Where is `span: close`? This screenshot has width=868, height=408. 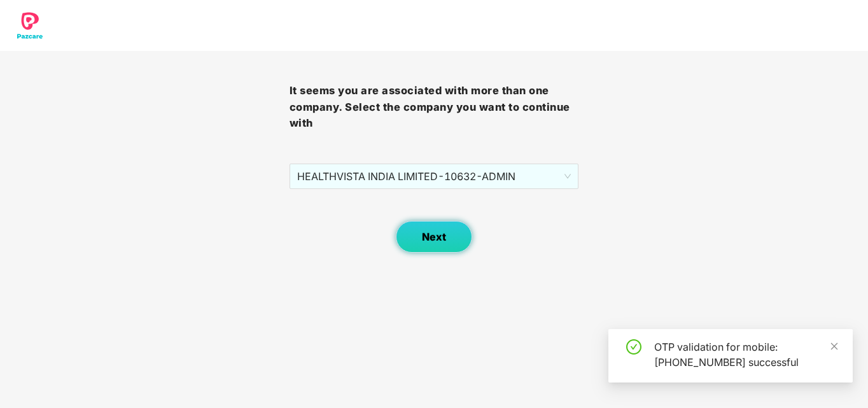
span: close is located at coordinates (835, 346).